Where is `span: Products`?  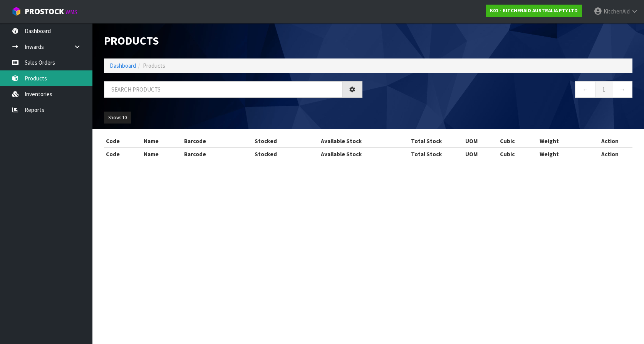
span: Products is located at coordinates (154, 65).